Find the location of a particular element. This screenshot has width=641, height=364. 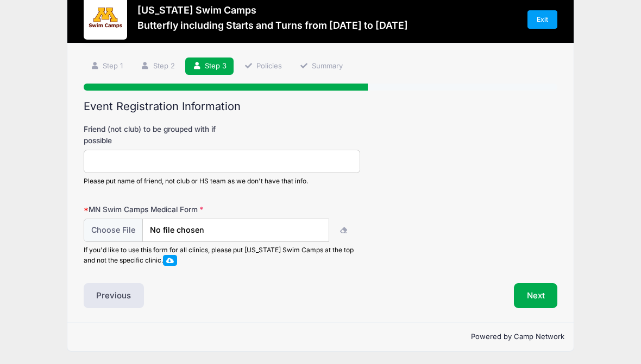

a: Step 1 is located at coordinates (107, 67).